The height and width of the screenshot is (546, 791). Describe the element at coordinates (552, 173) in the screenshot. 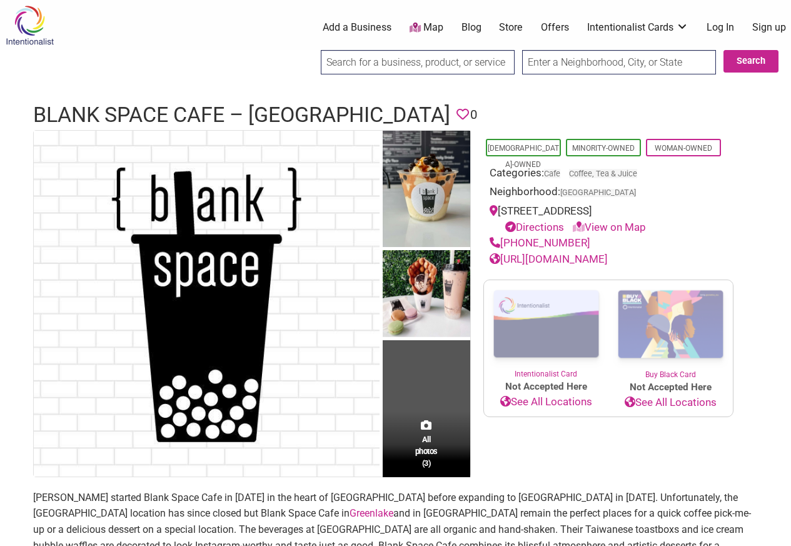

I see `a: Cafe` at that location.